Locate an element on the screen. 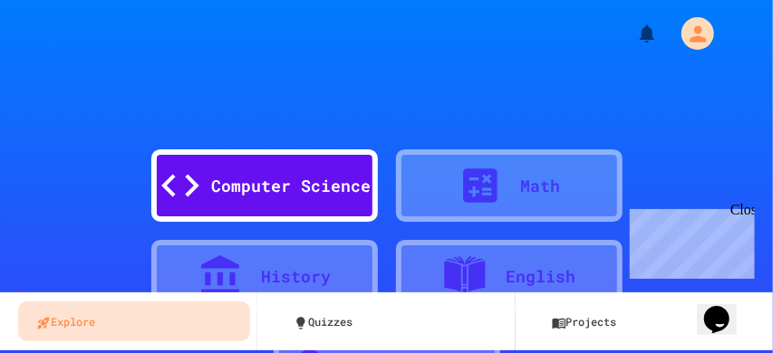 This screenshot has width=773, height=353. a: Projects is located at coordinates (649, 322).